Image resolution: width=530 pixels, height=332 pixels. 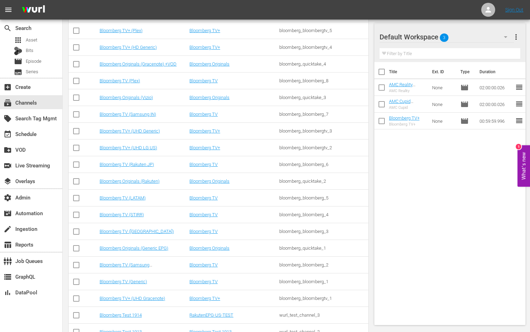 What do you see at coordinates (121, 315) in the screenshot?
I see `a: Bloomberg Test 1914` at bounding box center [121, 315].